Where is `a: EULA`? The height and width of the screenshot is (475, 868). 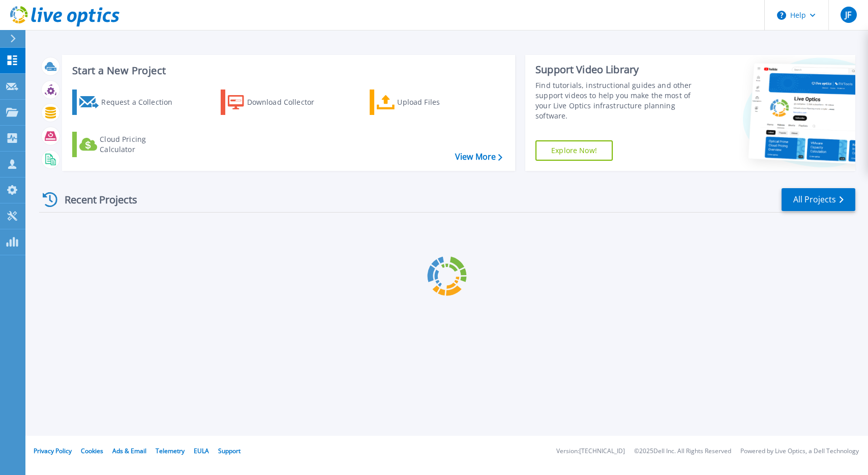
a: EULA is located at coordinates (201, 451).